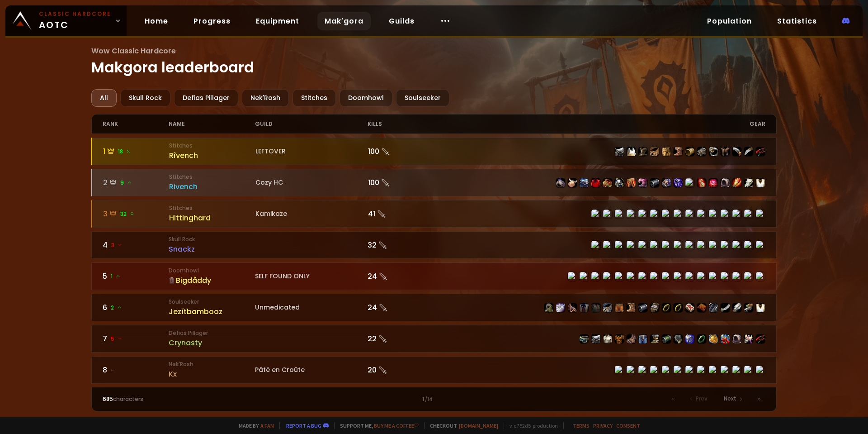 This screenshot has width=868, height=434. What do you see at coordinates (136, 182) in the screenshot?
I see `div: 2` at bounding box center [136, 182].